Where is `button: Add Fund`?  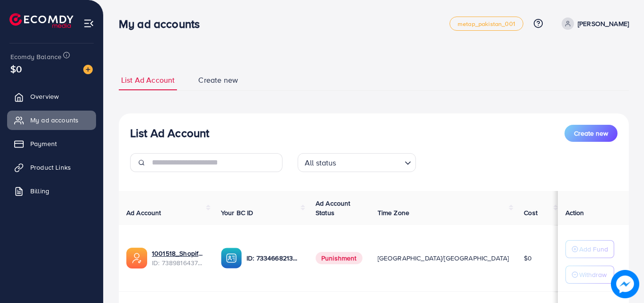 button: Add Fund is located at coordinates (590, 249).